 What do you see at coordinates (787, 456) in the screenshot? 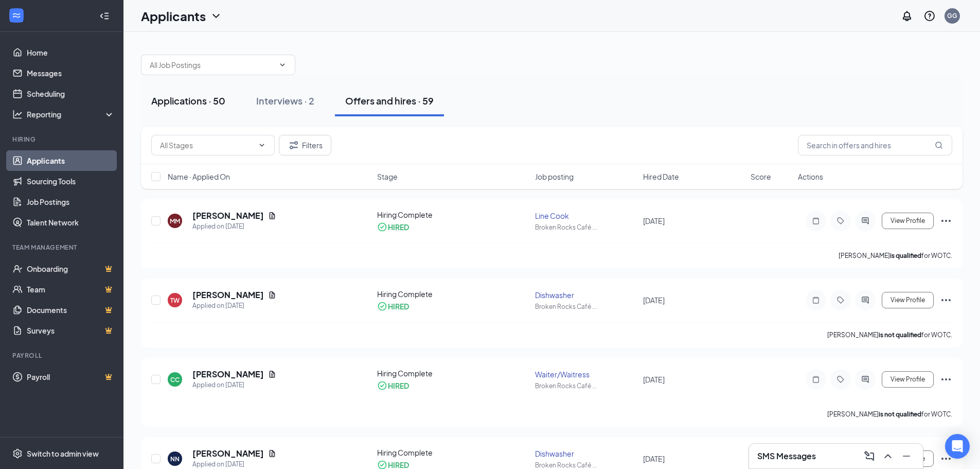
I see `h3: SMS Messages` at bounding box center [787, 456].